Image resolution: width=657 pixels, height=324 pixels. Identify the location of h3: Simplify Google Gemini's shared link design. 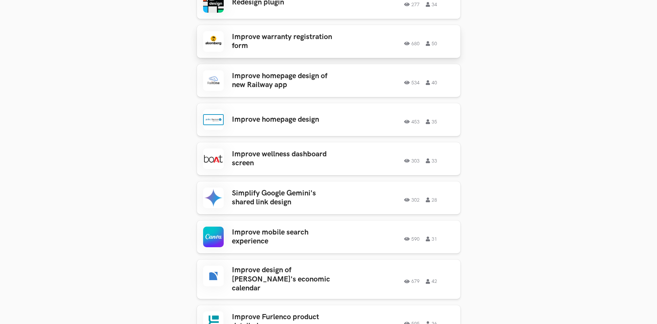
(286, 198).